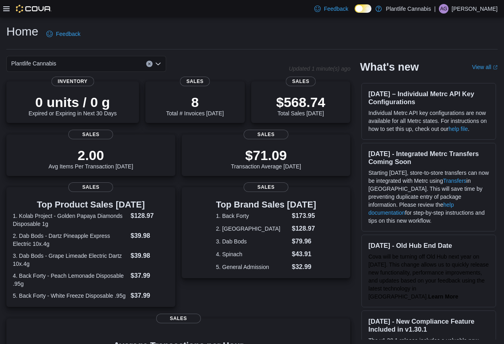  Describe the element at coordinates (149, 64) in the screenshot. I see `button: Clear input` at that location.